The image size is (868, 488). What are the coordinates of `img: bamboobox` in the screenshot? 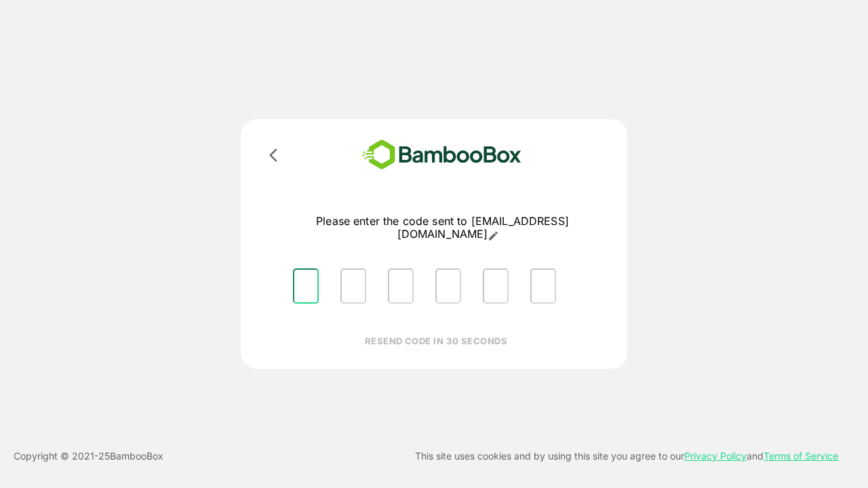 It's located at (442, 155).